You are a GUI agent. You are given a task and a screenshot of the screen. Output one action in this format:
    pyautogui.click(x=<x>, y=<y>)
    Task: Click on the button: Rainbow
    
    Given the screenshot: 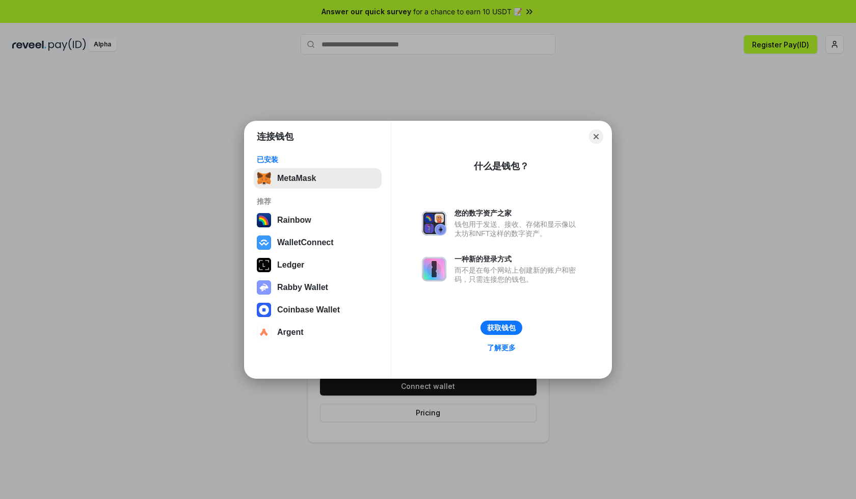 What is the action you would take?
    pyautogui.click(x=317, y=220)
    